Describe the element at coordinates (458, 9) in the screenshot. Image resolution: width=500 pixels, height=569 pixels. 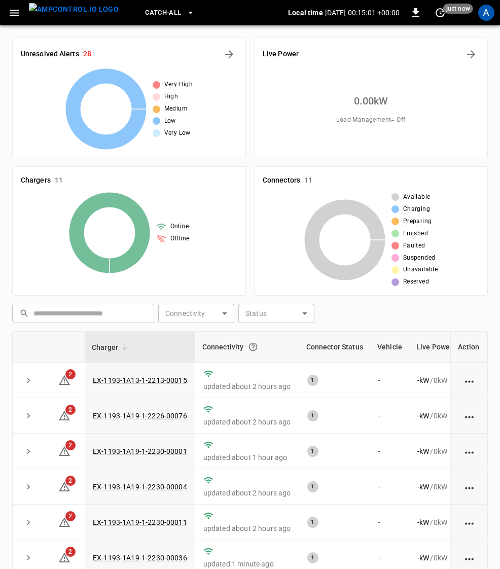
I see `span: just now` at that location.